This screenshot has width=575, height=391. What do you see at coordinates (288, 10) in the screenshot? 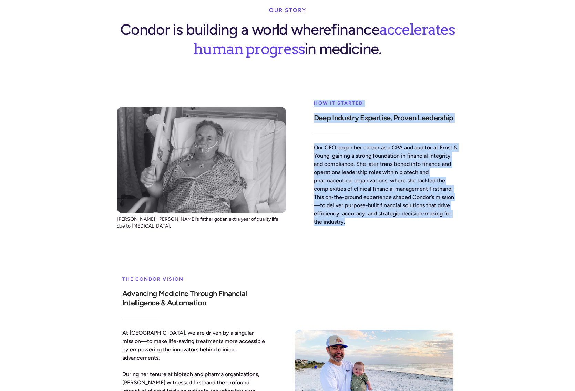
I see `div: our story` at bounding box center [288, 10].